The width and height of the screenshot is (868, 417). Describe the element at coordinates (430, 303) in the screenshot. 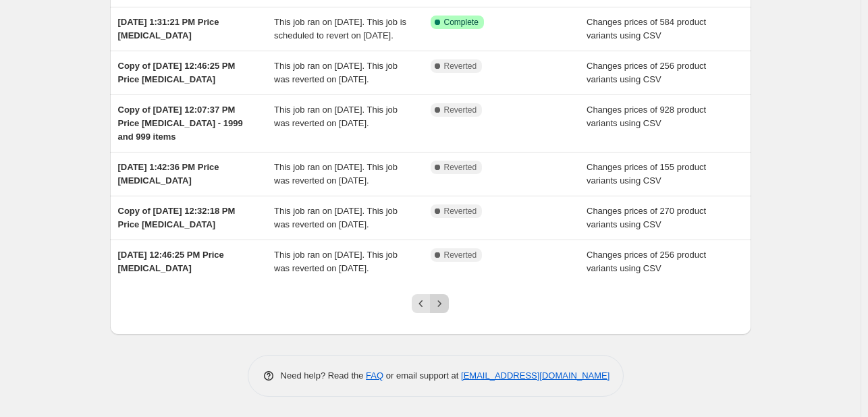

I see `nav: Pagination` at that location.